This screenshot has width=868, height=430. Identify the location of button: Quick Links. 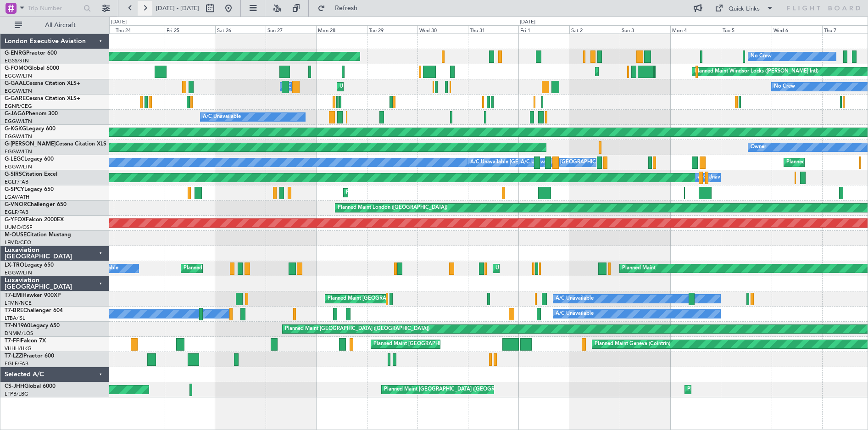
(744, 8).